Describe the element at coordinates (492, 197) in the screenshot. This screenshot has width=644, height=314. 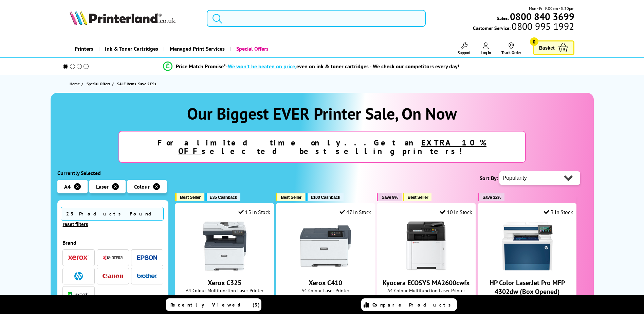
I see `span: Save 32%` at that location.